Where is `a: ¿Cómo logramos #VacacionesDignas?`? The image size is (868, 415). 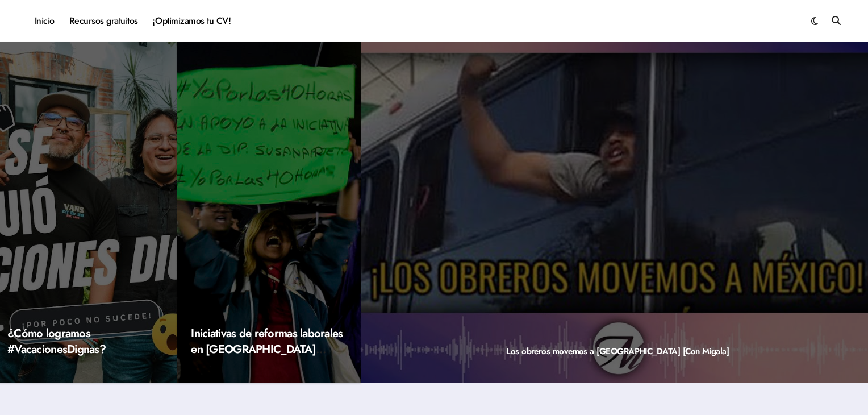
a: ¿Cómo logramos #VacacionesDignas? is located at coordinates (56, 342).